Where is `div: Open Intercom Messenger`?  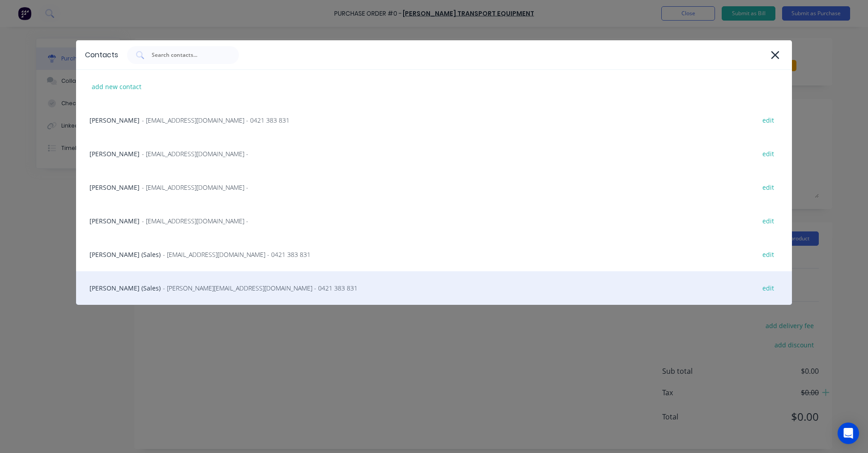 div: Open Intercom Messenger is located at coordinates (849, 434).